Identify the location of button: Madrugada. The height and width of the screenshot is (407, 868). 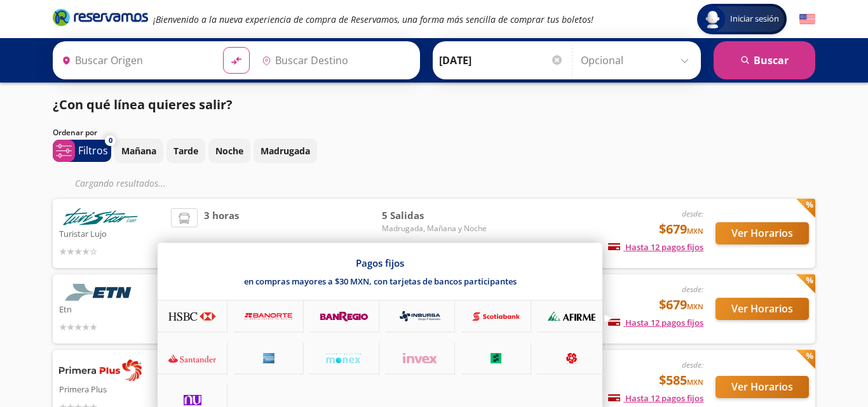
(285, 151).